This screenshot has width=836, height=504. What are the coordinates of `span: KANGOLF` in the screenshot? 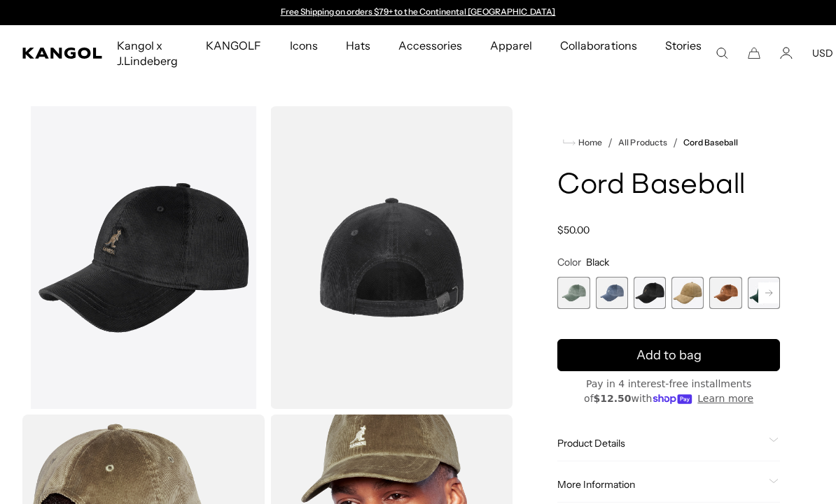 It's located at (233, 45).